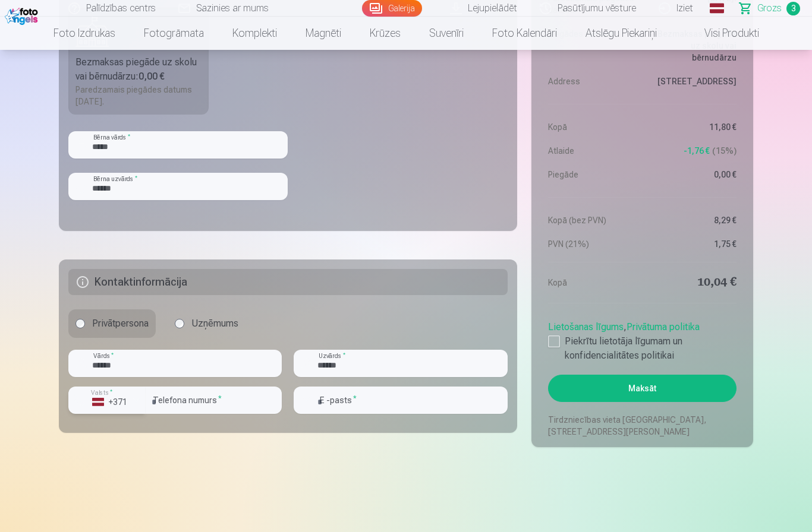  Describe the element at coordinates (107, 400) in the screenshot. I see `button: Valsts*+371` at that location.